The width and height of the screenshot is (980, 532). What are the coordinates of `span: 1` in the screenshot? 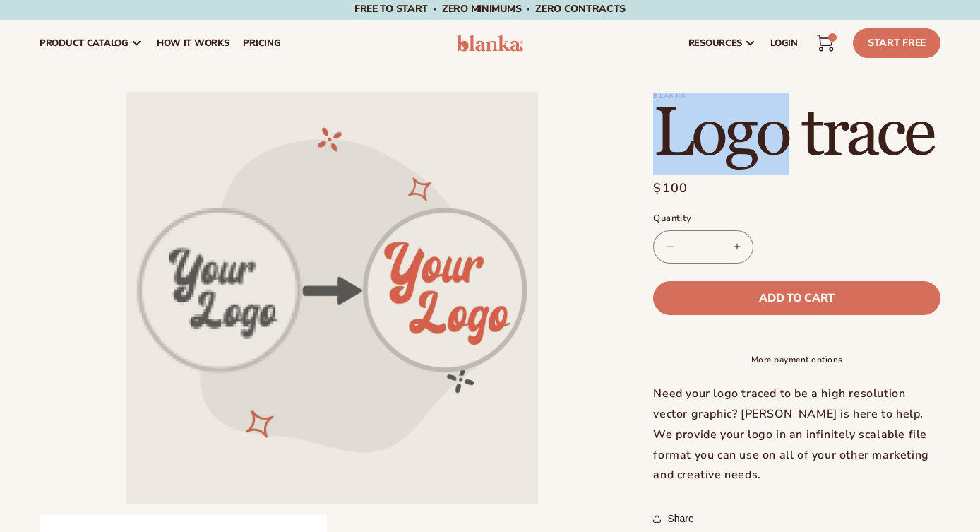 It's located at (832, 37).